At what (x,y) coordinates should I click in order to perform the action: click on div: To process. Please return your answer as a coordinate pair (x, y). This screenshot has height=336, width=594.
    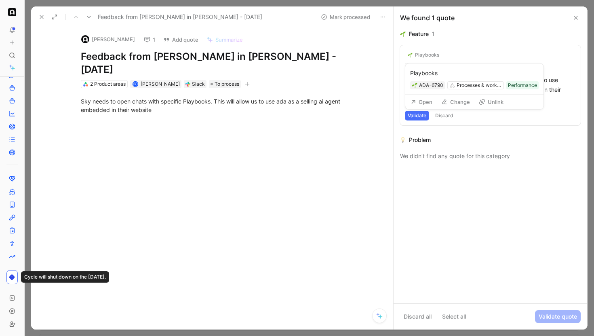
    Looking at the image, I should click on (225, 84).